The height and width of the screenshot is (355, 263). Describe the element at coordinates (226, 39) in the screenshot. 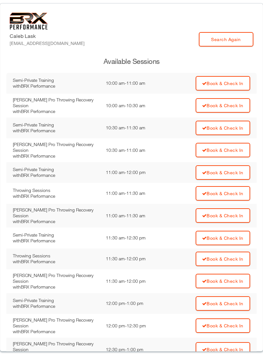

I see `a: Search Again` at that location.